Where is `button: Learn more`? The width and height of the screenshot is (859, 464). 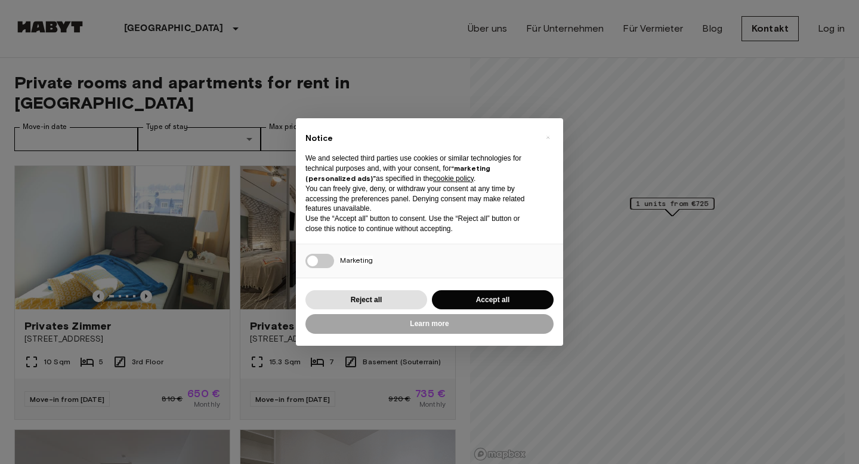 button: Learn more is located at coordinates (430, 323).